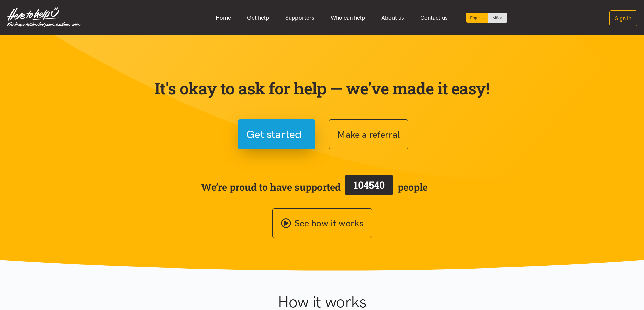  Describe the element at coordinates (322, 223) in the screenshot. I see `a: See how it works` at that location.